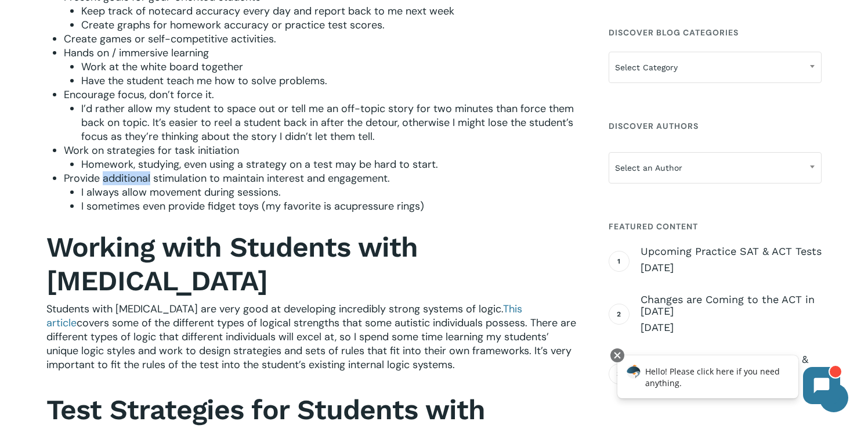  What do you see at coordinates (28, 25) in the screenshot?
I see `img: Avatar` at bounding box center [28, 25].